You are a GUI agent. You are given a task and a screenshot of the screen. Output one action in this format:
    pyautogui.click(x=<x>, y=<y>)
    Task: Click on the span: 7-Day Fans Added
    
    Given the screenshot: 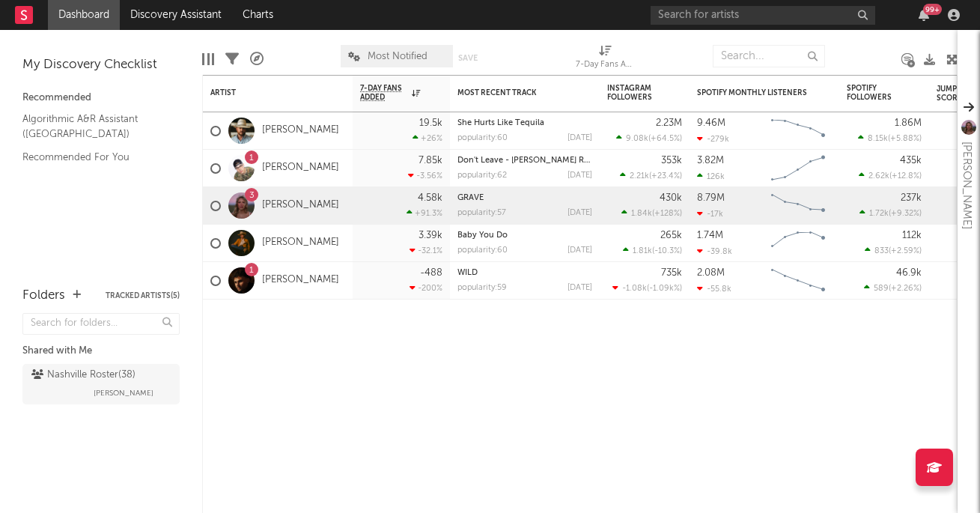 What is the action you would take?
    pyautogui.click(x=384, y=93)
    